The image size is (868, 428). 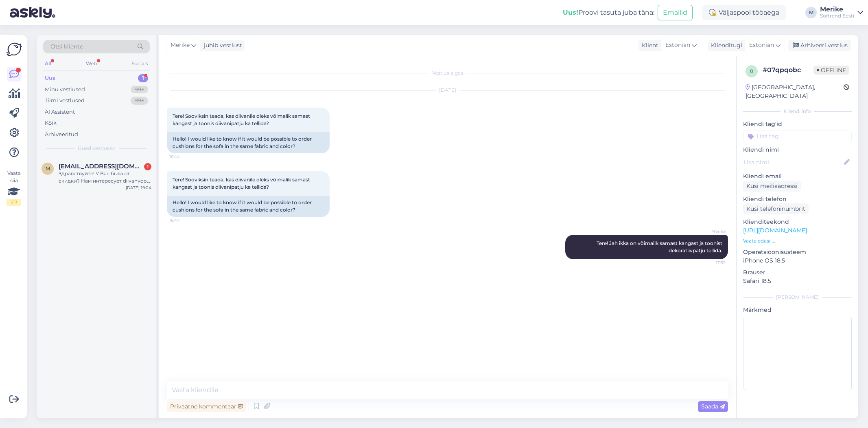 I want to click on div: Privaatne kommentaar, so click(x=206, y=406).